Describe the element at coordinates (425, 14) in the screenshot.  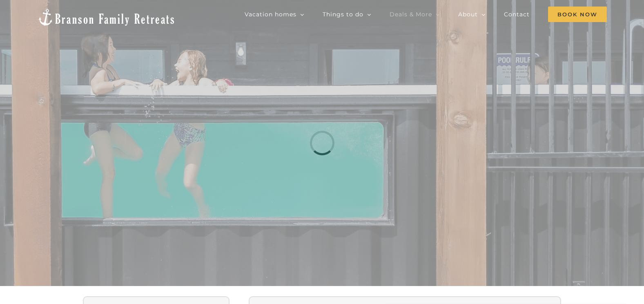
I see `nav: Main Menu` at that location.